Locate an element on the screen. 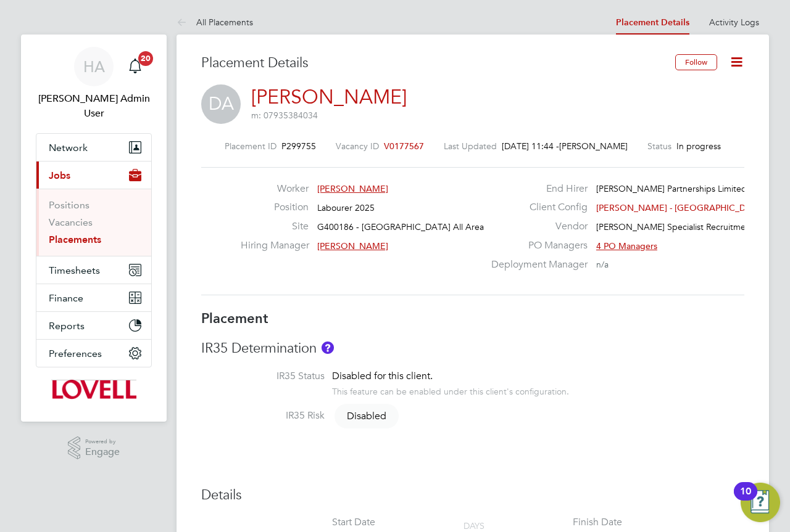 This screenshot has height=532, width=790. span: Timesheets is located at coordinates (74, 270).